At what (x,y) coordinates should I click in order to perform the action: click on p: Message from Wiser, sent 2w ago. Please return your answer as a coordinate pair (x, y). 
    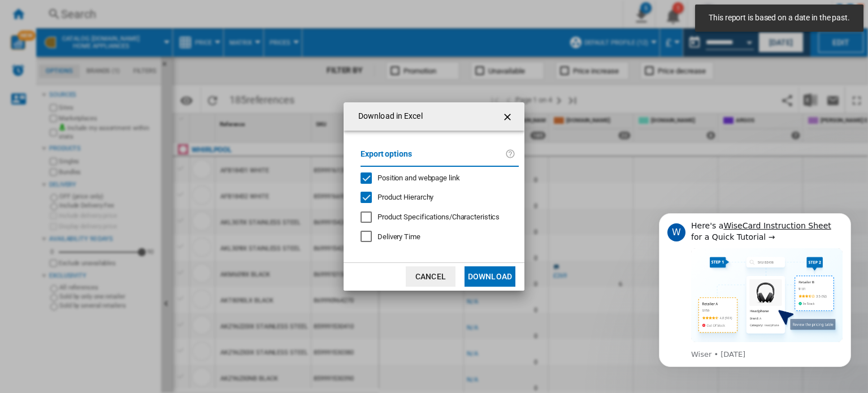
    Looking at the image, I should click on (125, 155).